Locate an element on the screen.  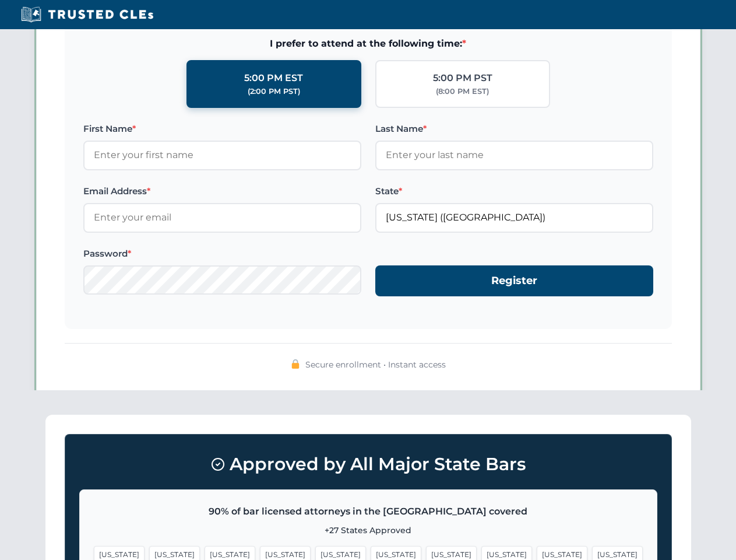
label: First Name is located at coordinates (222, 129).